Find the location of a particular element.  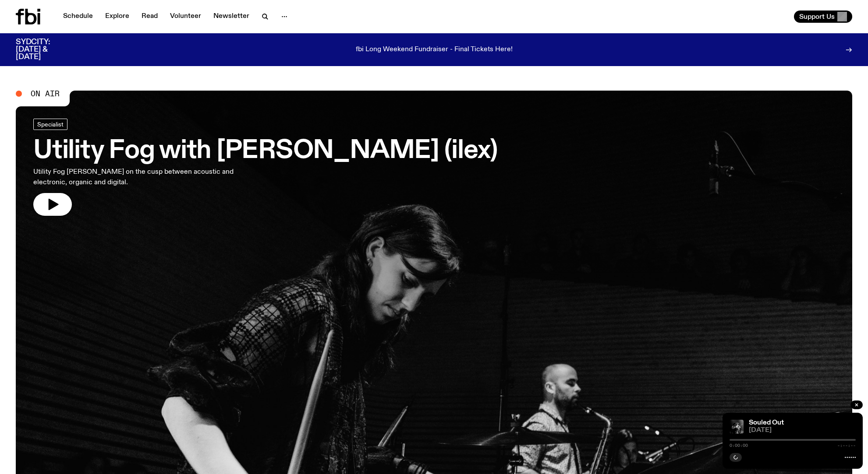

a: Souled Out is located at coordinates (766, 423).